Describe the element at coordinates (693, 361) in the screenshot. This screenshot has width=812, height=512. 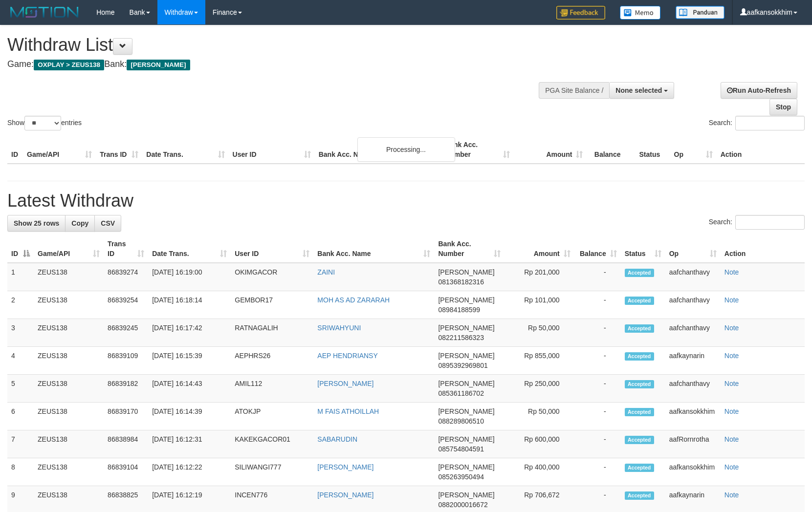
I see `td: aafkaynarin` at that location.